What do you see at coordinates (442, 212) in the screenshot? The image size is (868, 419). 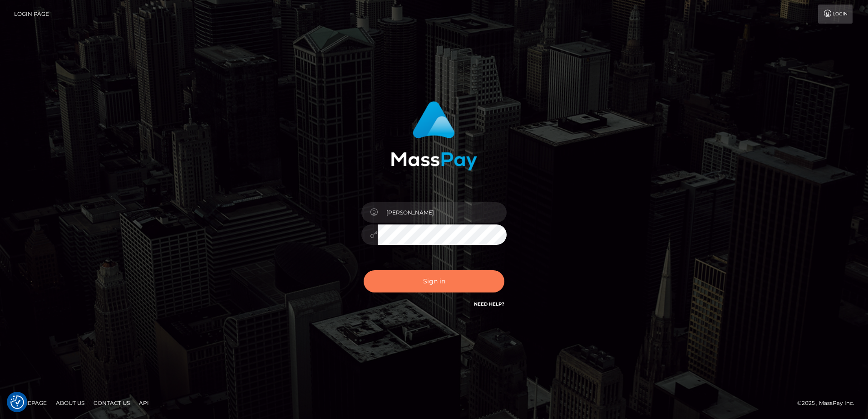 I see `input: Username...` at bounding box center [442, 212].